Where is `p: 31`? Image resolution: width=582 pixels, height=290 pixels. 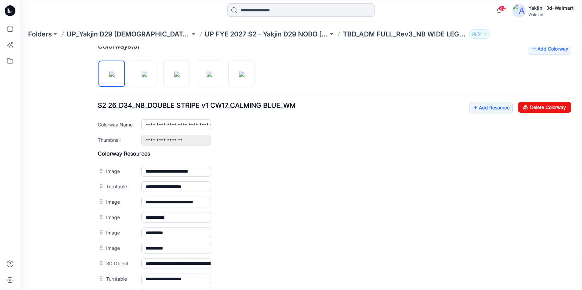 p: 31 is located at coordinates (480, 34).